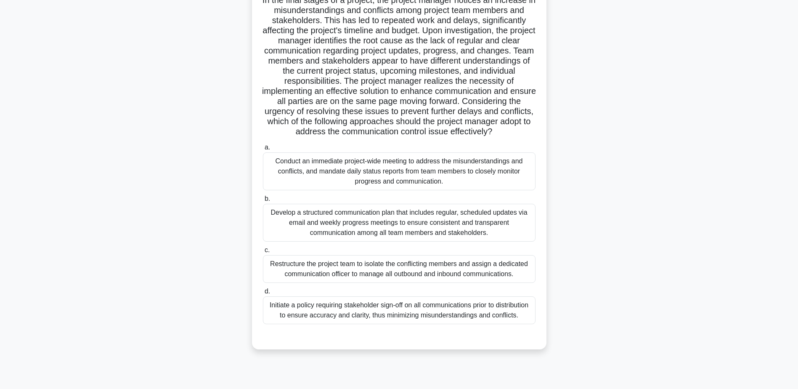 This screenshot has height=389, width=798. Describe the element at coordinates (399, 269) in the screenshot. I see `div: Restructure the project team to isolate the conflicting members and assign a dedicated communicat...` at that location.